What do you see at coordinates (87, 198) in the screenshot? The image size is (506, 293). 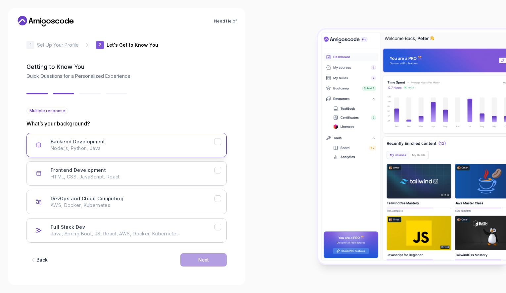 I see `h3: DevOps and Cloud Computing` at bounding box center [87, 198].